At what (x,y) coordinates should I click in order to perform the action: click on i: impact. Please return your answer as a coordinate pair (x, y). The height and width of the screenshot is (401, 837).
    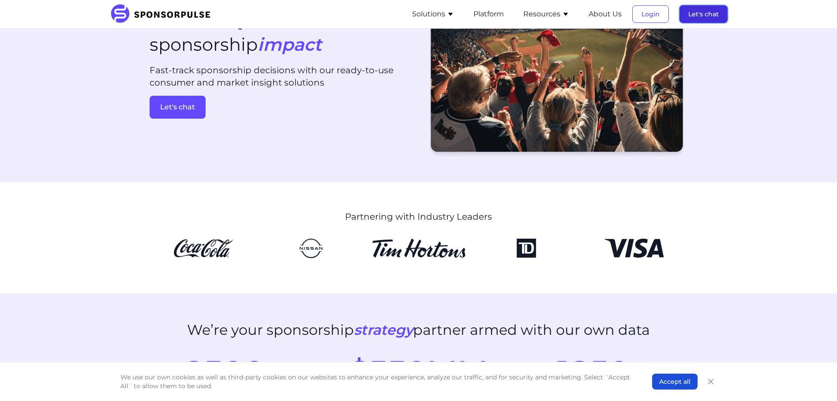
    Looking at the image, I should click on (290, 44).